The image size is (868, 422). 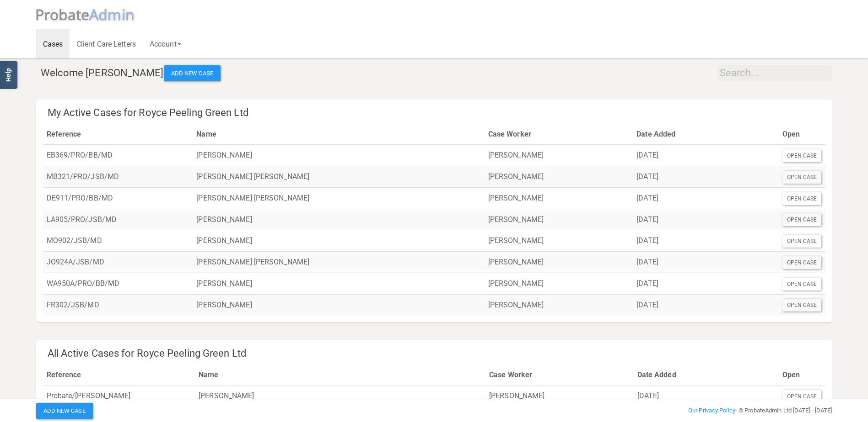 What do you see at coordinates (775, 72) in the screenshot?
I see `input: Search...` at bounding box center [775, 72].